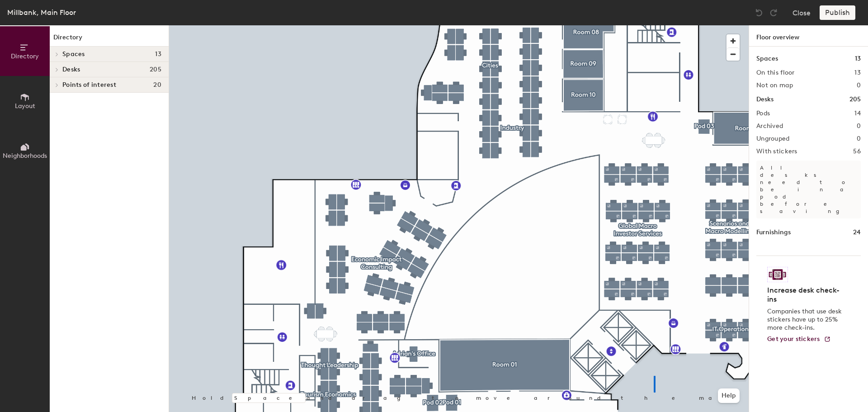 This screenshot has height=412, width=868. Describe the element at coordinates (765, 100) in the screenshot. I see `h1: Desks` at that location.